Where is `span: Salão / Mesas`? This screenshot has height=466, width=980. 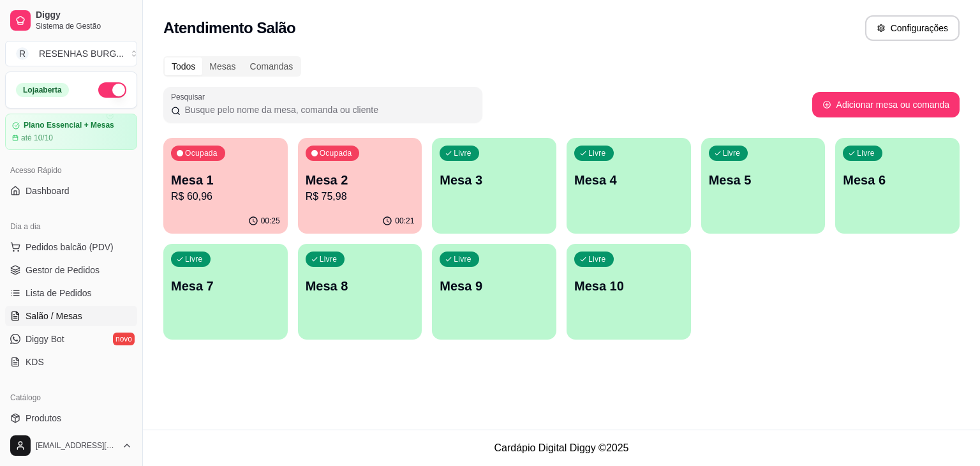 span: Salão / Mesas is located at coordinates (53, 316).